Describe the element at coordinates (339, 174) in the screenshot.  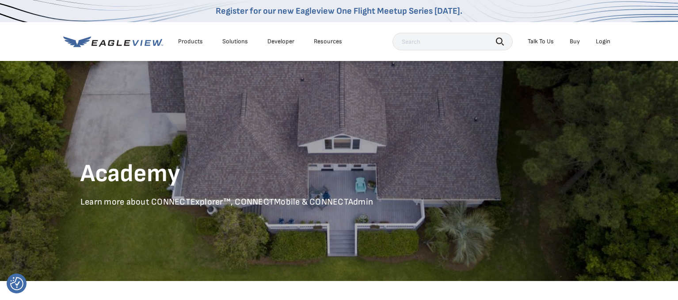
I see `h1: Academy` at that location.